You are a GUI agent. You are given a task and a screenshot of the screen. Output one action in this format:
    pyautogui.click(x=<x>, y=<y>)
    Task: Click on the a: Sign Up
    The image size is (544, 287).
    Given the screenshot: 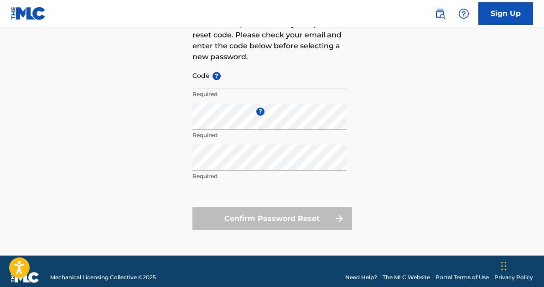 What is the action you would take?
    pyautogui.click(x=506, y=14)
    